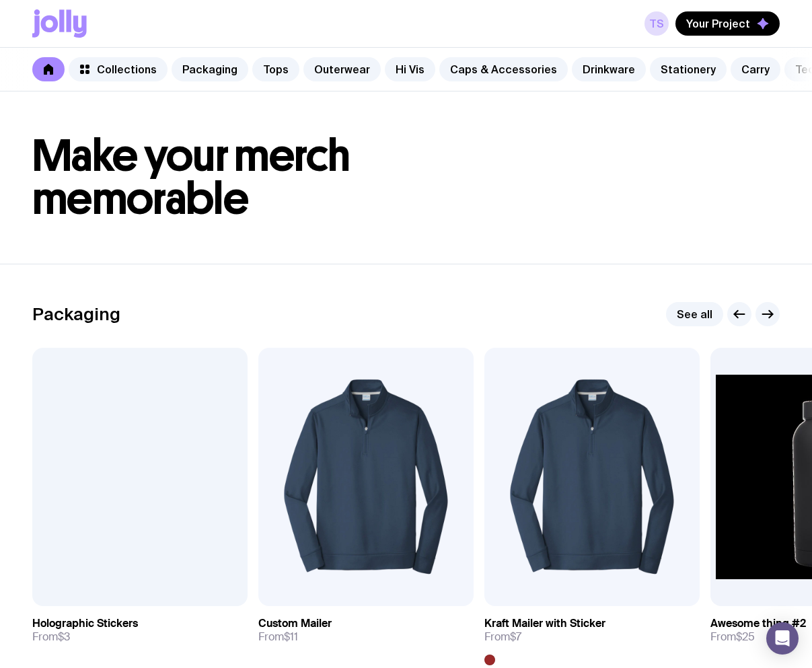  Describe the element at coordinates (85, 623) in the screenshot. I see `h3: Holographic Stickers` at that location.